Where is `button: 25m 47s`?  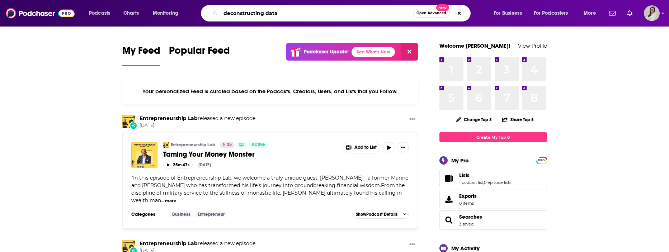
button: 25m 47s is located at coordinates (178, 165).